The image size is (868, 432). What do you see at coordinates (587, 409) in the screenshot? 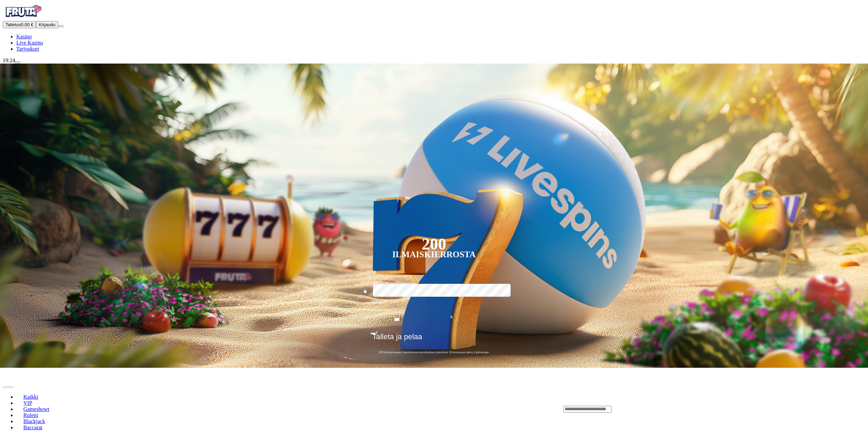
I see `input: Search` at bounding box center [587, 409].